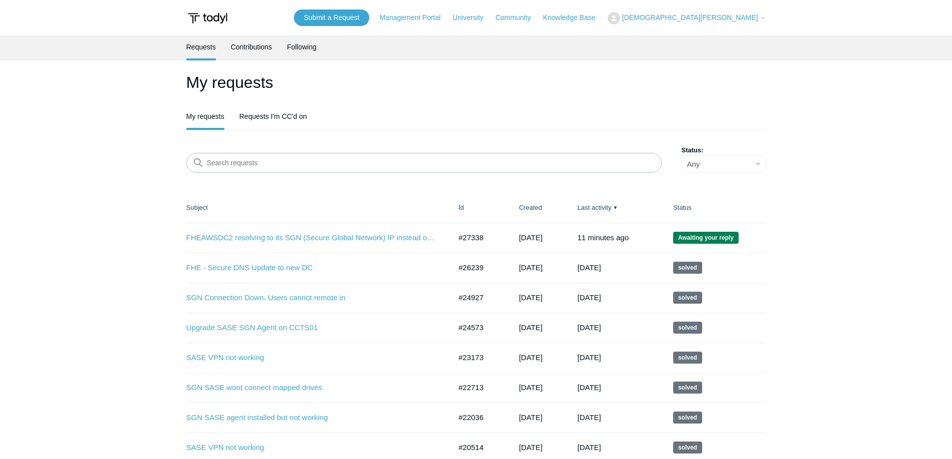 This screenshot has width=952, height=459. Describe the element at coordinates (201, 47) in the screenshot. I see `a: Requests` at that location.